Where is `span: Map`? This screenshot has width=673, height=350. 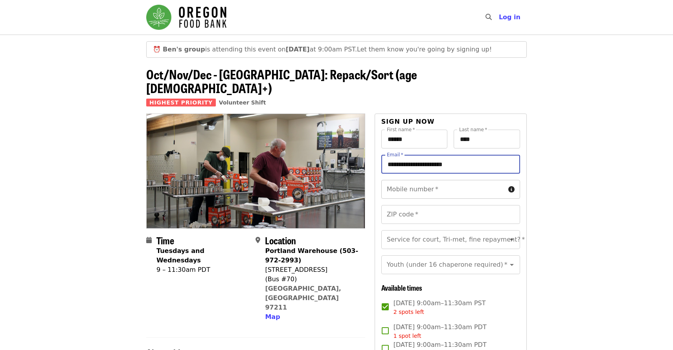 span: Map is located at coordinates (272, 317).